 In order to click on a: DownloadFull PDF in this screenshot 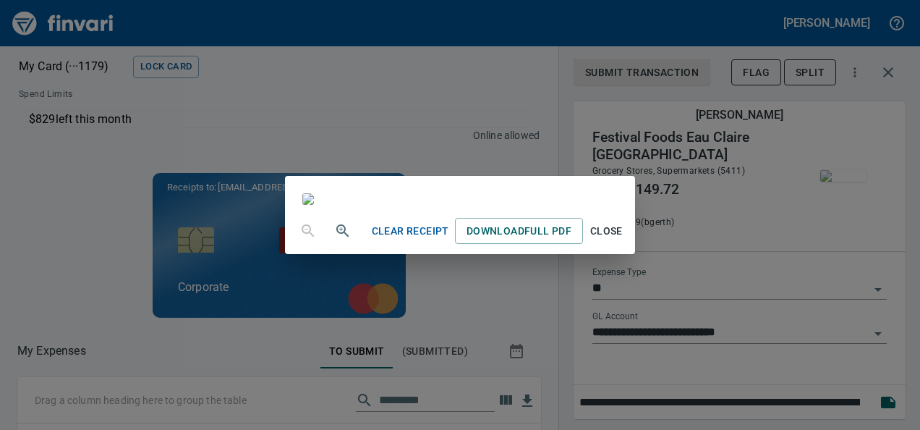, I will do `click(519, 231)`.